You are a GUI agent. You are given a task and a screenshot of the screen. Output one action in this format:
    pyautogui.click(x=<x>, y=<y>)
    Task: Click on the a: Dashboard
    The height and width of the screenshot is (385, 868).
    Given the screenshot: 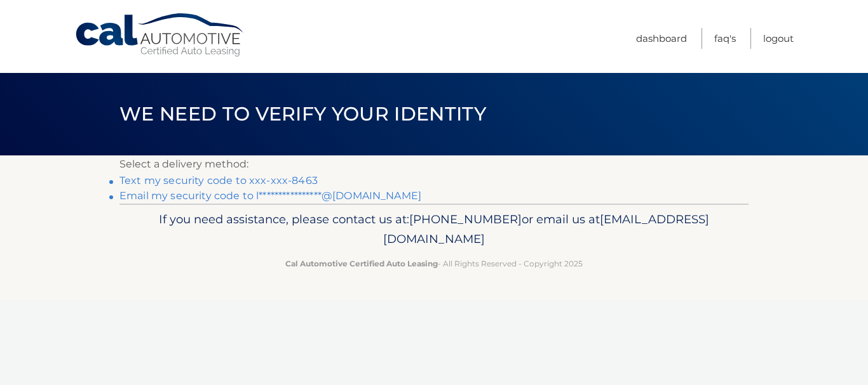 What is the action you would take?
    pyautogui.click(x=661, y=38)
    